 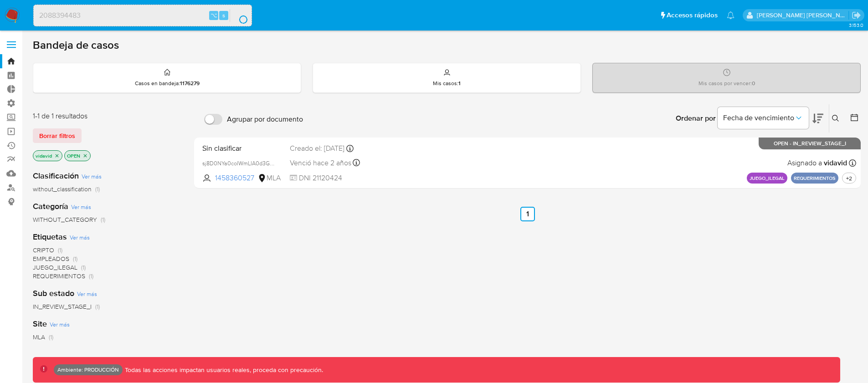 I want to click on a: Salir, so click(x=857, y=15).